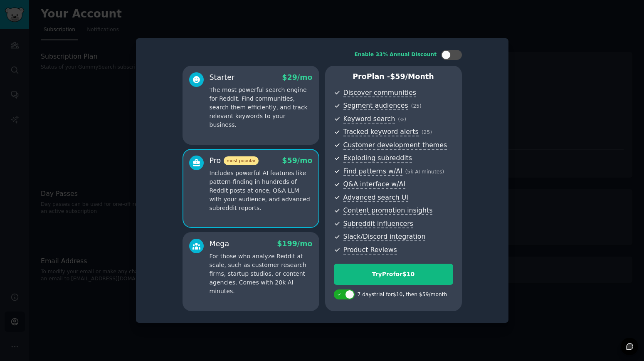  What do you see at coordinates (396, 145) in the screenshot?
I see `span: Customer development themes` at bounding box center [396, 145].